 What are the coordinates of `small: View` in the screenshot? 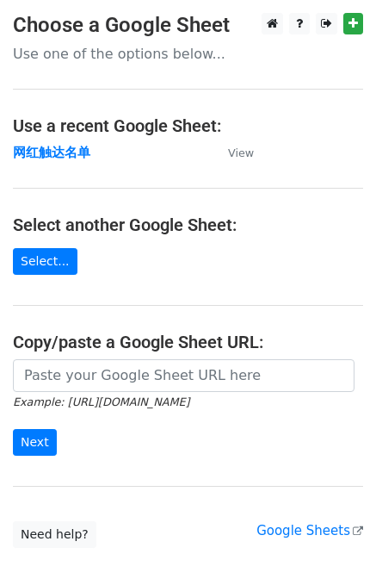 It's located at (241, 152).